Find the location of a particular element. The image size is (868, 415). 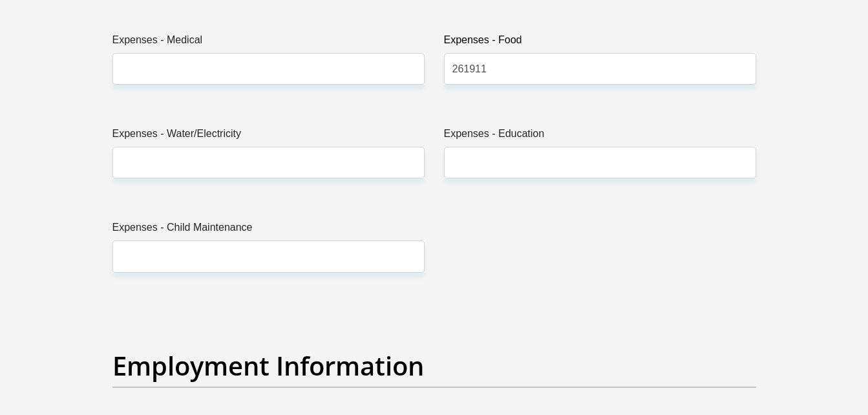

label: Expenses - Water/Electricity is located at coordinates (268, 136).